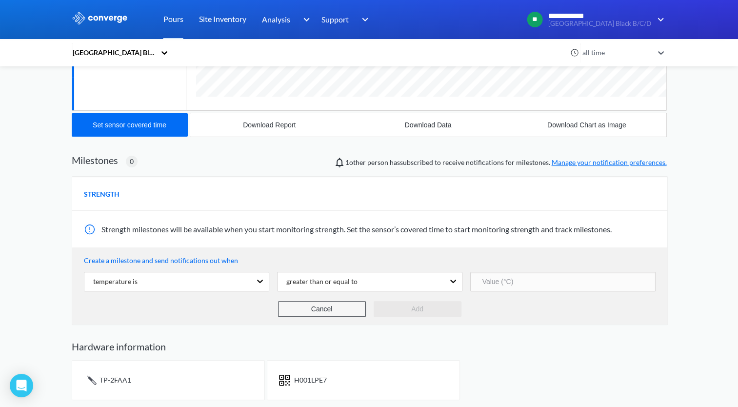 The width and height of the screenshot is (738, 407). What do you see at coordinates (132, 161) in the screenshot?
I see `span: 0` at bounding box center [132, 161].